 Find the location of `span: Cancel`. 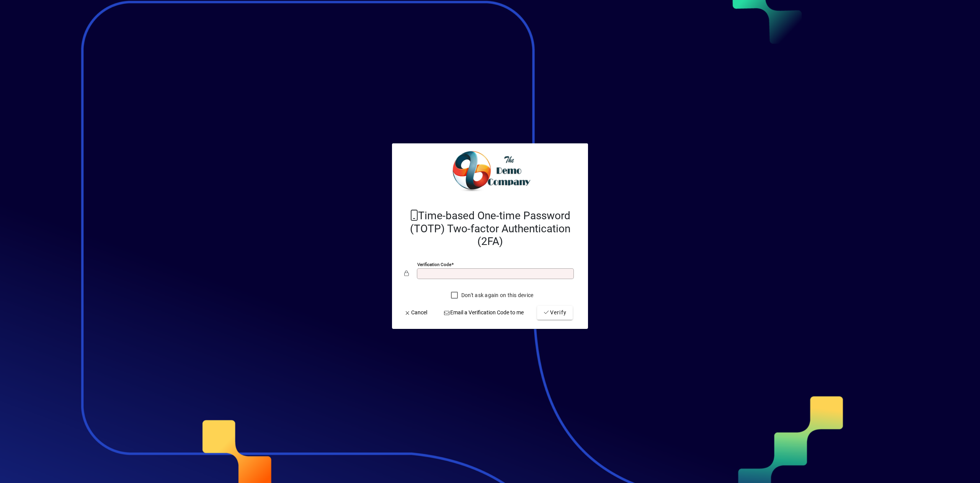

span: Cancel is located at coordinates (416, 312).